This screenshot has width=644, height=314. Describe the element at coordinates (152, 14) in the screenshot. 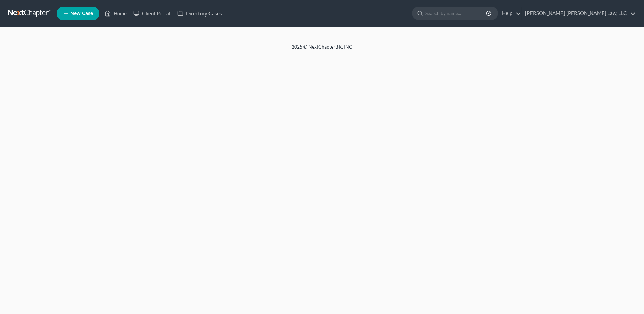

I see `a: Client Portal` at that location.